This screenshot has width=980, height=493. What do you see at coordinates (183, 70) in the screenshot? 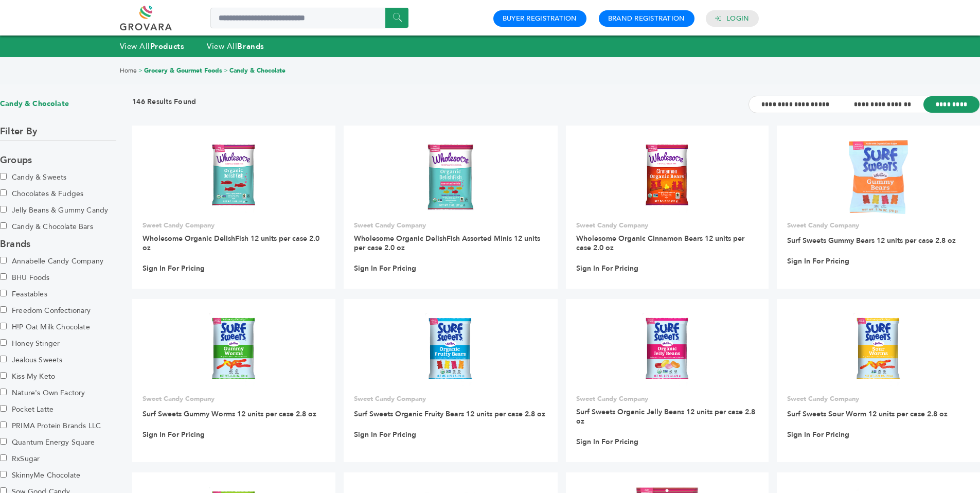
I see `a: Grocery & Gourmet Foods` at bounding box center [183, 70].